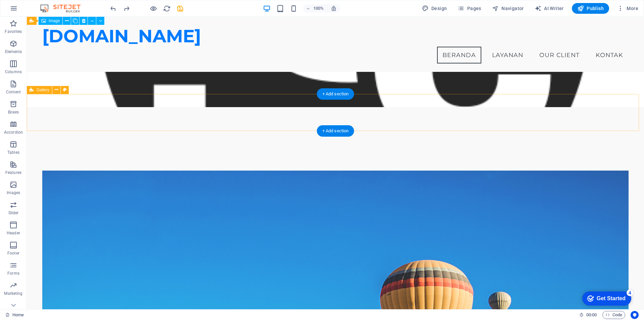 The image size is (644, 320). Describe the element at coordinates (627, 8) in the screenshot. I see `button: More` at that location.